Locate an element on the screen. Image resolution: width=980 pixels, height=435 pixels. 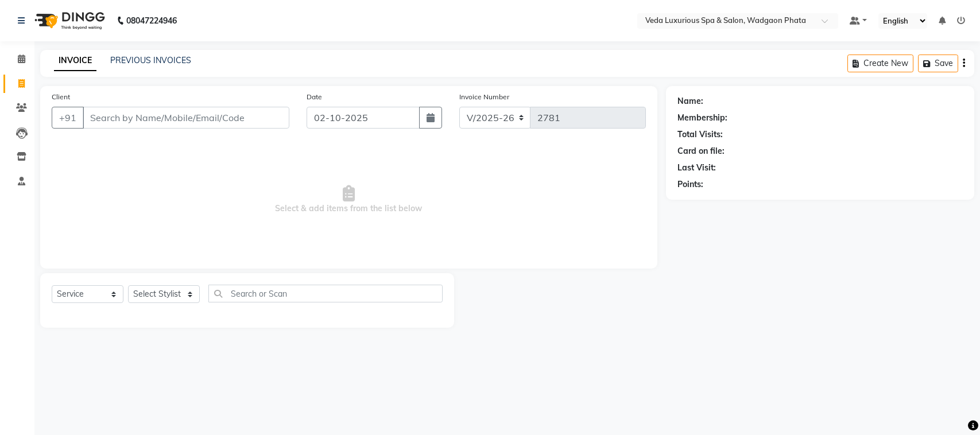
label: Client is located at coordinates (61, 97).